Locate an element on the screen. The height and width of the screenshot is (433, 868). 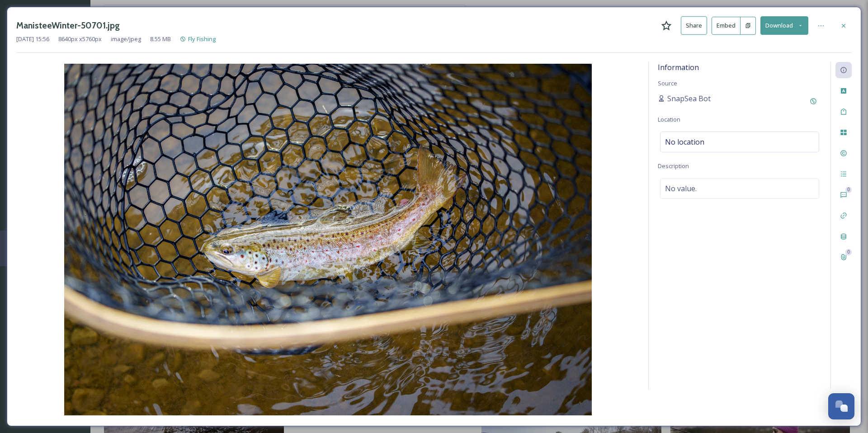
span: SnapSea Bot is located at coordinates (689, 99).